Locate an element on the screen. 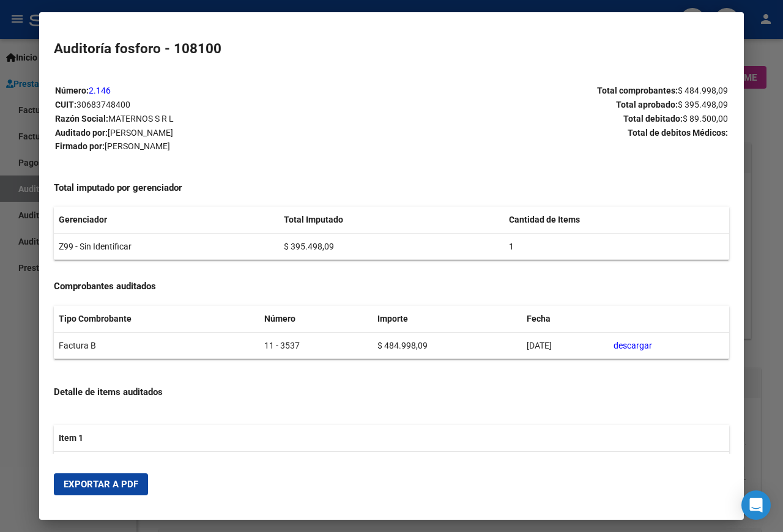 The width and height of the screenshot is (783, 532). td: Z99 - Sin Identificar is located at coordinates (166, 247).